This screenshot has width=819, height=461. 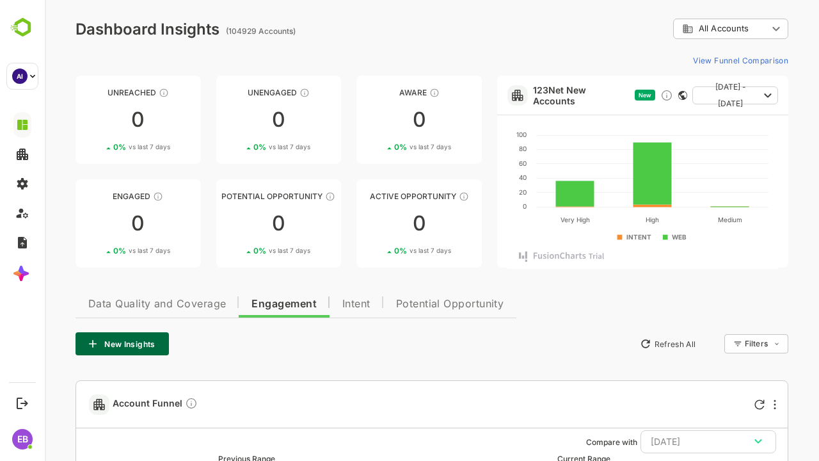 What do you see at coordinates (218, 31) in the screenshot?
I see `ag: (104929 Accounts)` at bounding box center [218, 31].